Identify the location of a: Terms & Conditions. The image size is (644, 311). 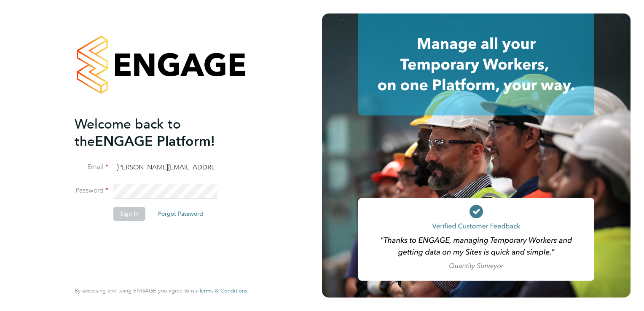
(223, 291).